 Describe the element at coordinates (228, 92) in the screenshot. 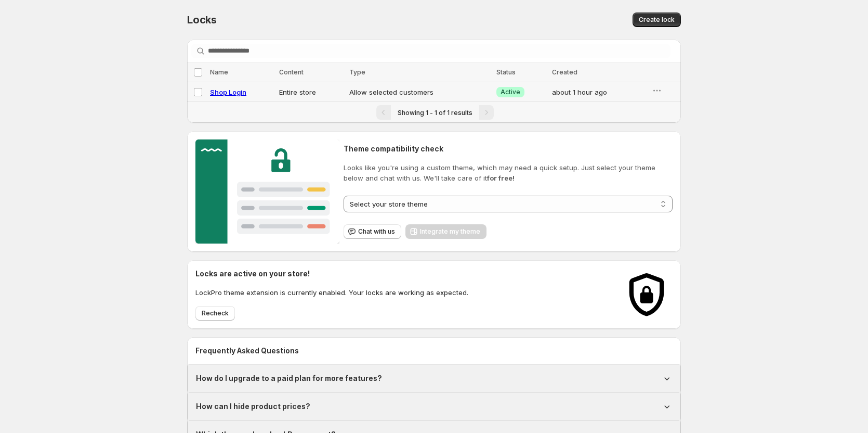

I see `span: Shop Login` at that location.